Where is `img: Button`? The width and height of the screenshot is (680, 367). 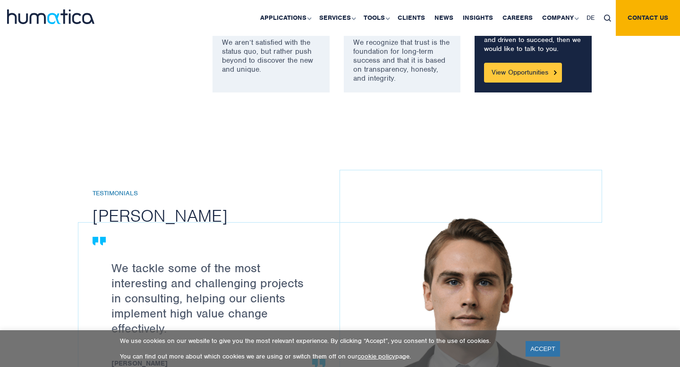
img: Button is located at coordinates (555, 72).